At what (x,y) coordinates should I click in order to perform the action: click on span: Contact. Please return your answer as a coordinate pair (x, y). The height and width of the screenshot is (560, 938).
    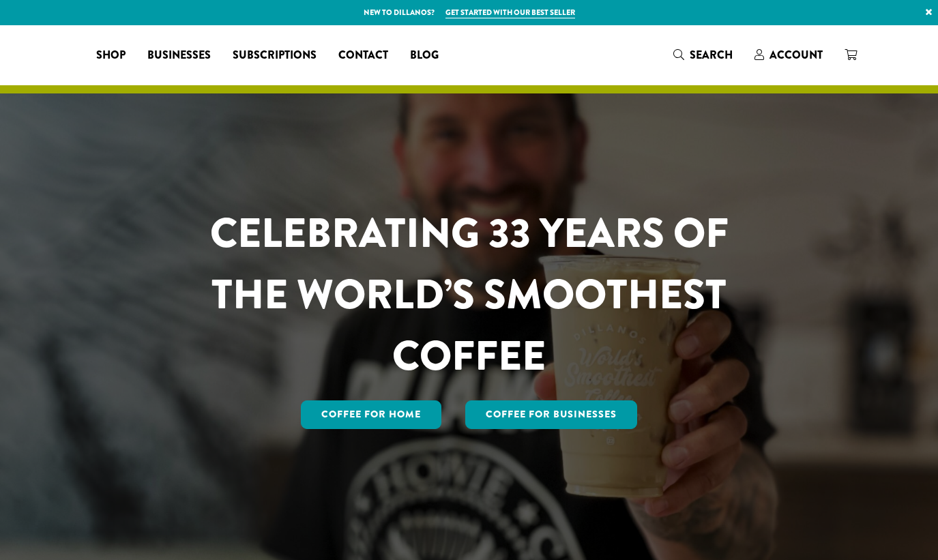
    Looking at the image, I should click on (363, 55).